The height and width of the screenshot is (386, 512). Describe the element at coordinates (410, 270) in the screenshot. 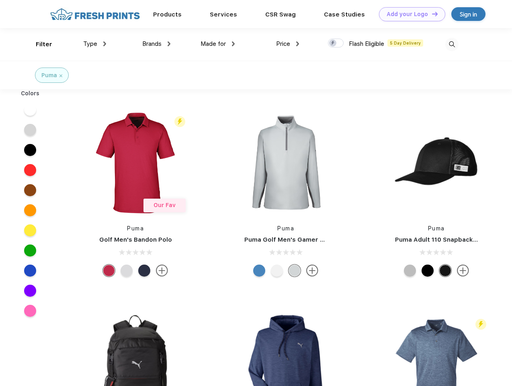

I see `div: Quarry with Brt Whit` at that location.